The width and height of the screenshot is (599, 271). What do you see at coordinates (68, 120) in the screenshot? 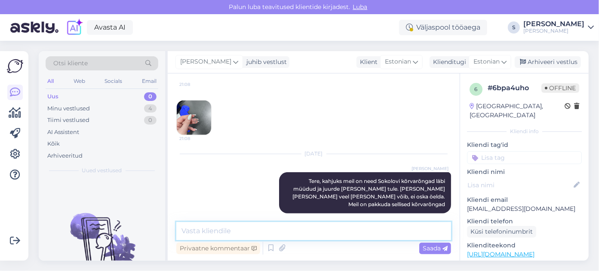
I see `div: Tiimi vestlused` at bounding box center [68, 120].